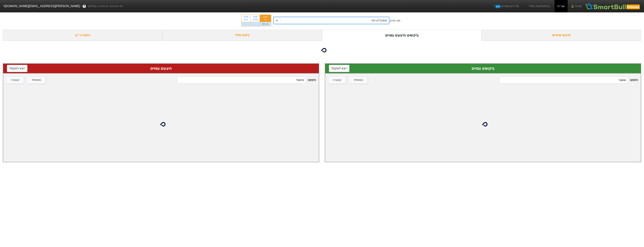  Describe the element at coordinates (613, 6) in the screenshot. I see `img: SmartBull` at that location.